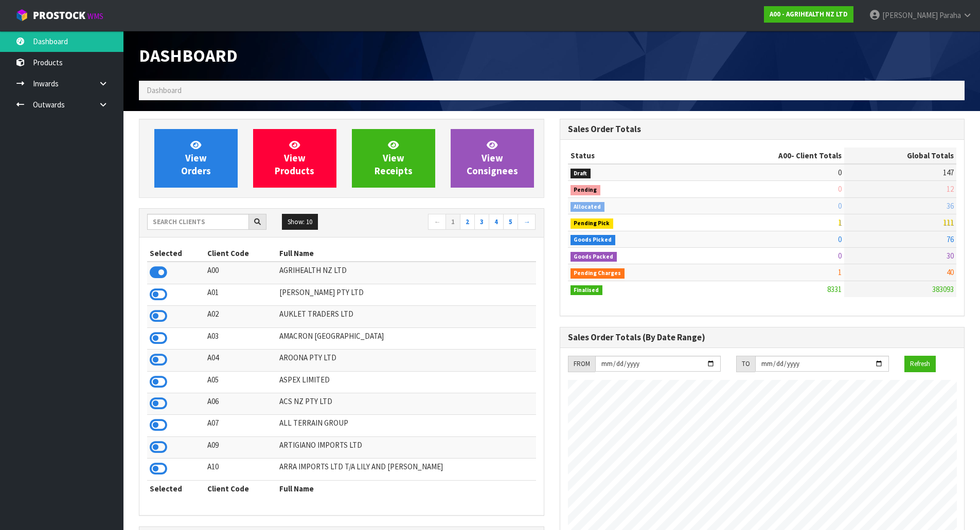  I want to click on a: 3, so click(481, 222).